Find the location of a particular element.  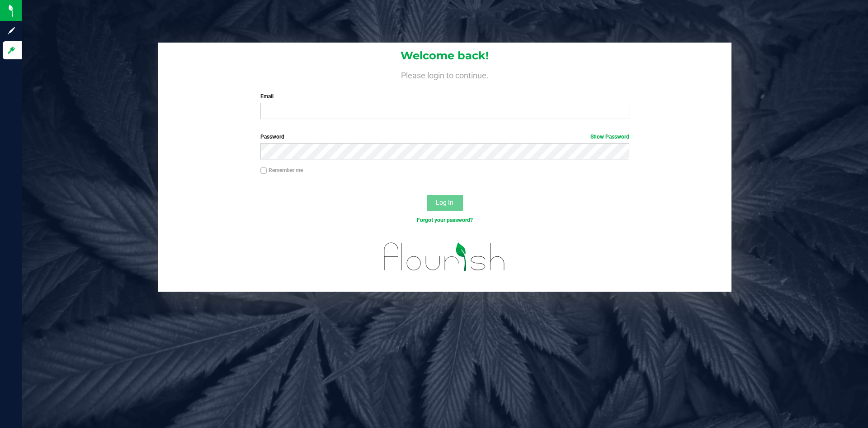

inline-svg: Log in is located at coordinates (11, 50).